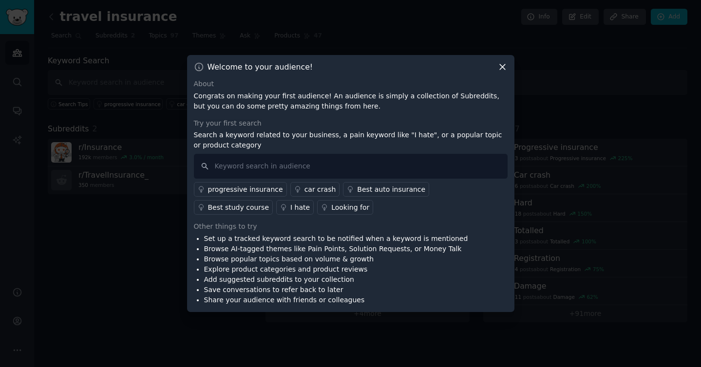 This screenshot has height=367, width=701. What do you see at coordinates (320, 189) in the screenshot?
I see `div: car crash` at bounding box center [320, 189].